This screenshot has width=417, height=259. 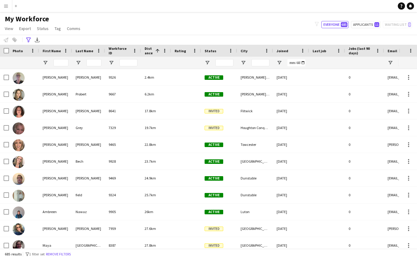 What do you see at coordinates (255, 178) in the screenshot?
I see `div: Dunstable` at bounding box center [255, 178].